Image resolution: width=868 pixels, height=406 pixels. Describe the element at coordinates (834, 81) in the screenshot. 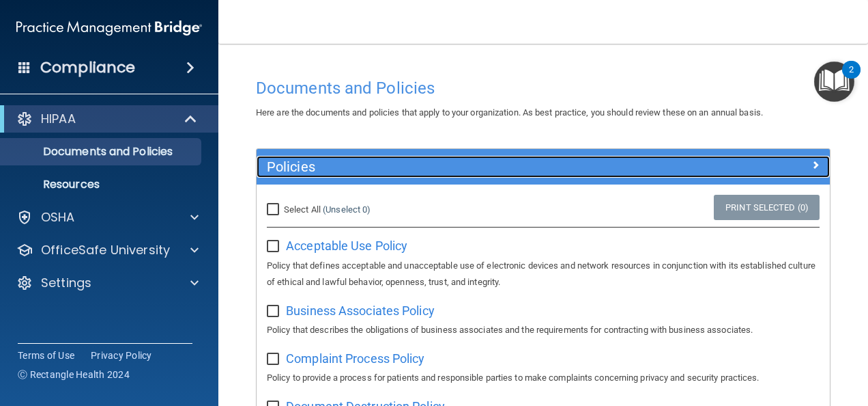

I see `button: Open Resource Center, 2 new notifications` at that location.